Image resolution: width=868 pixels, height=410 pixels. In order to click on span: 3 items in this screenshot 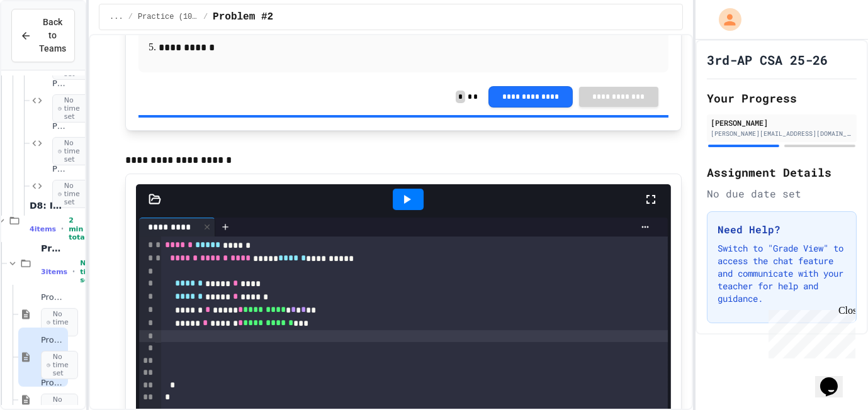, I will do `click(54, 272)`.